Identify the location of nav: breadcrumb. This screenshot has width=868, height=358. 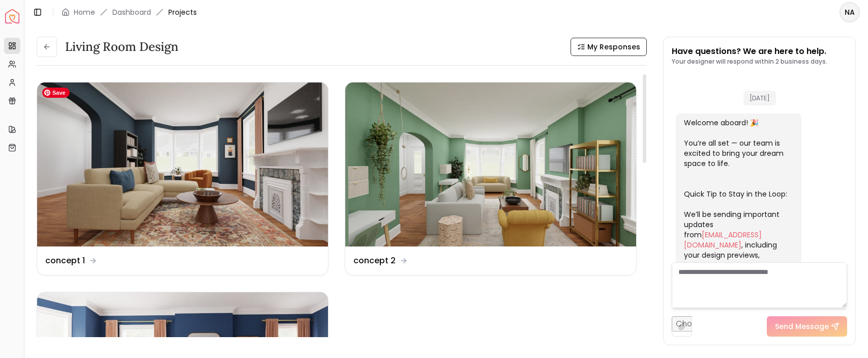
(129, 13).